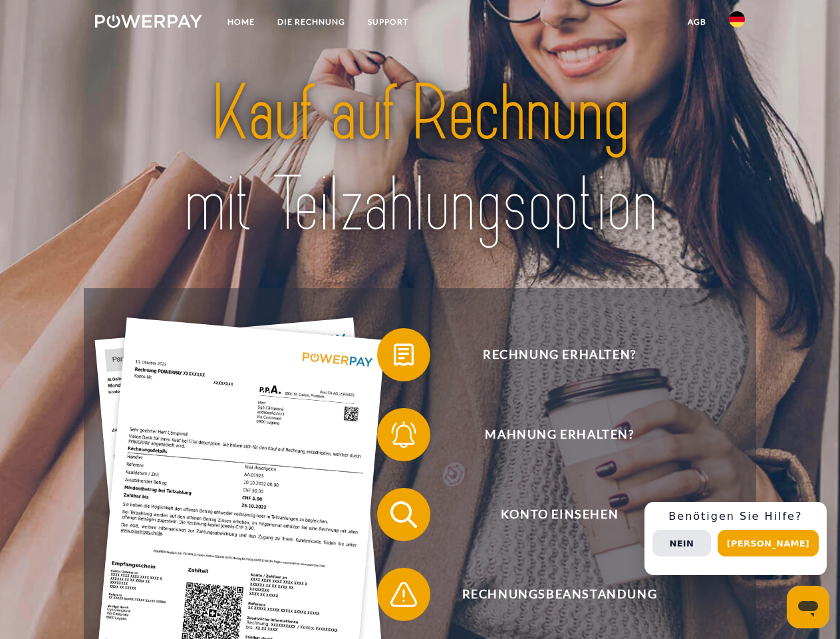 This screenshot has height=639, width=840. I want to click on span: Konto einsehen, so click(559, 514).